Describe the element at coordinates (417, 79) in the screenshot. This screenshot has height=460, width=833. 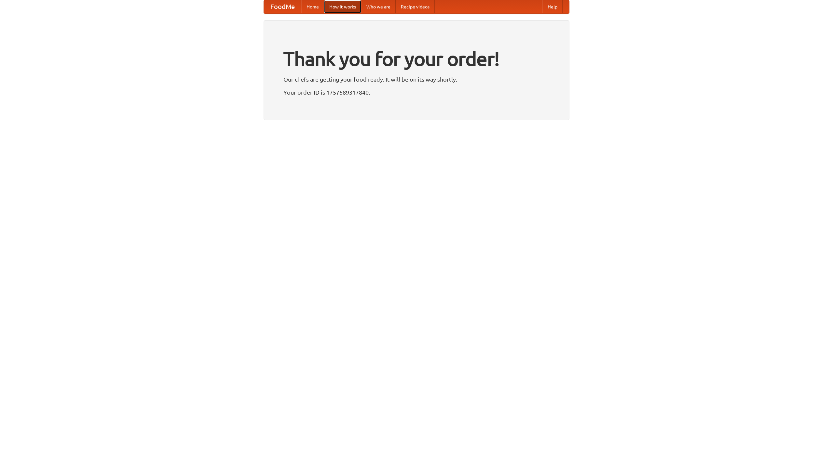
I see `p: Our chefs are getting your food ready. It will be on its way shortly.` at that location.